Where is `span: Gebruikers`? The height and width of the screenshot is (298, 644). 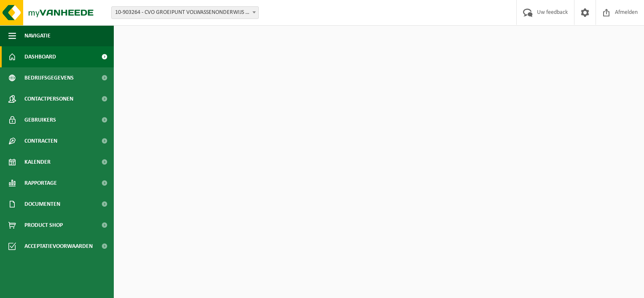 span: Gebruikers is located at coordinates (40, 120).